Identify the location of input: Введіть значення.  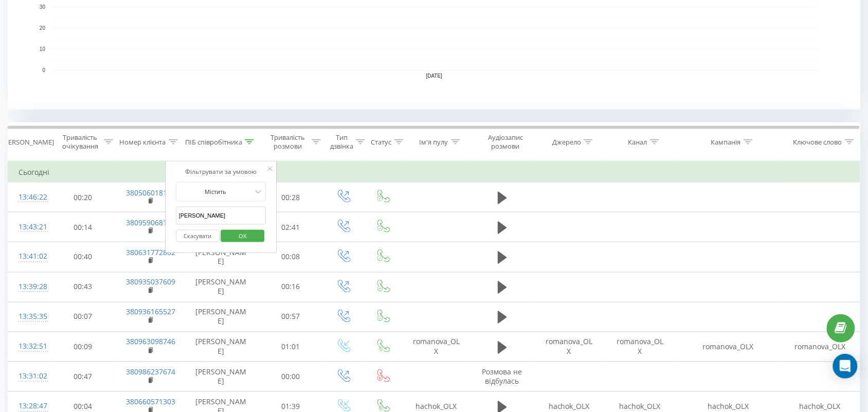
(221, 216).